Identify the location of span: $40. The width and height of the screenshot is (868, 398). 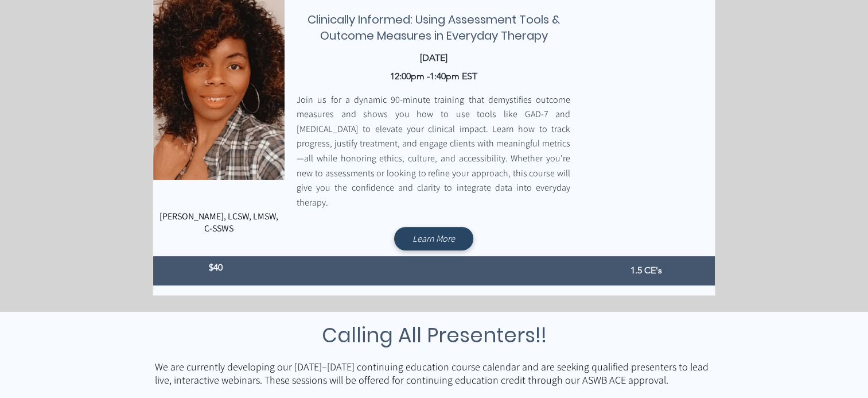
(216, 267).